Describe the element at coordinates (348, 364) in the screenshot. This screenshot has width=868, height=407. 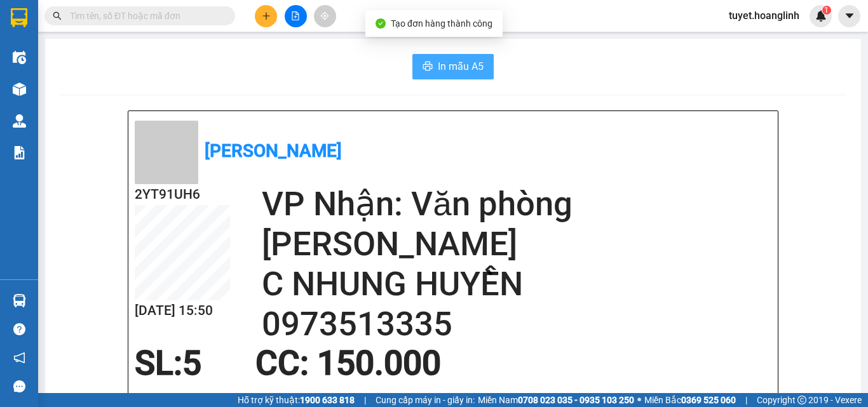
I see `div: CC : 150.000` at that location.